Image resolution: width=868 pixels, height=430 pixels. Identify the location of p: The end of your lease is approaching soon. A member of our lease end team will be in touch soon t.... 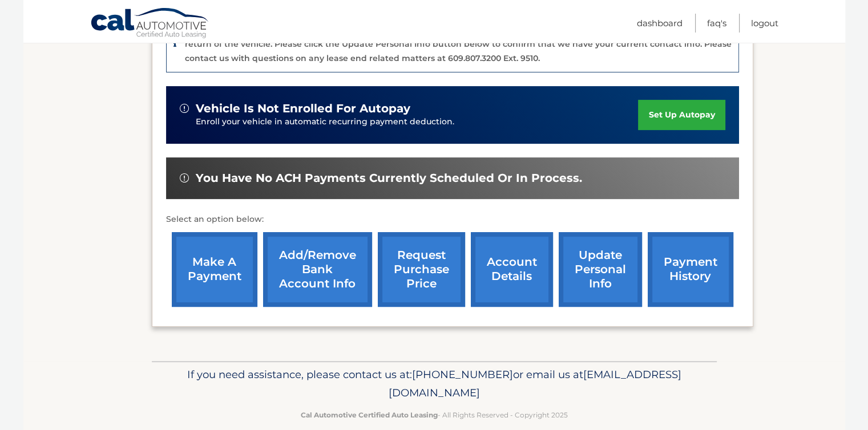
(458, 44).